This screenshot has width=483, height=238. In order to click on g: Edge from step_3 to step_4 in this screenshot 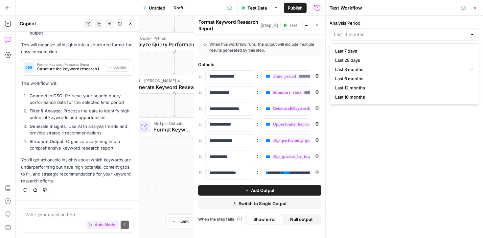, I will do `click(174, 105)`.